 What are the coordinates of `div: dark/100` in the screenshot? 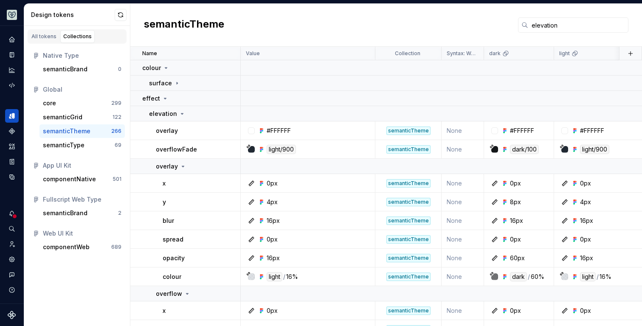 It's located at (525, 150).